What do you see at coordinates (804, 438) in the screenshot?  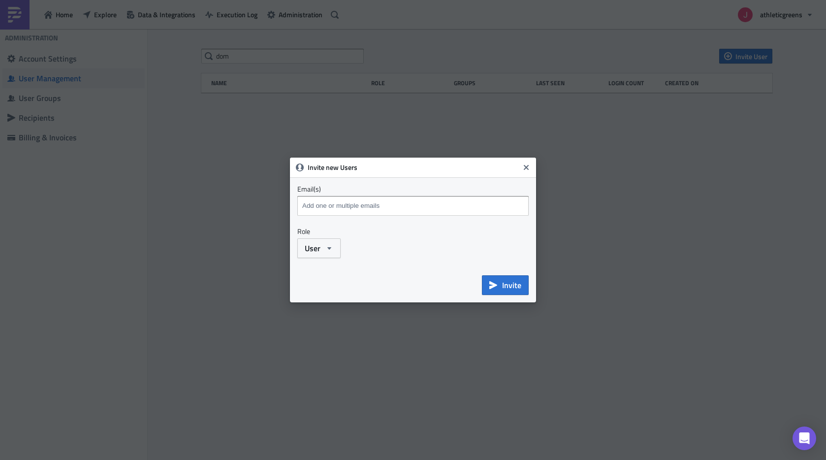 I see `div: Open Intercom Messenger` at bounding box center [804, 438].